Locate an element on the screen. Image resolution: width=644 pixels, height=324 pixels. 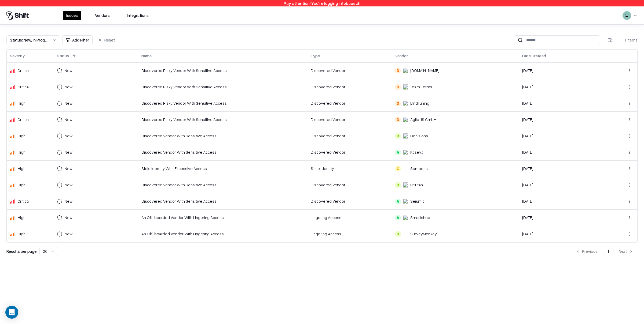
div: 11 items is located at coordinates (627, 40).